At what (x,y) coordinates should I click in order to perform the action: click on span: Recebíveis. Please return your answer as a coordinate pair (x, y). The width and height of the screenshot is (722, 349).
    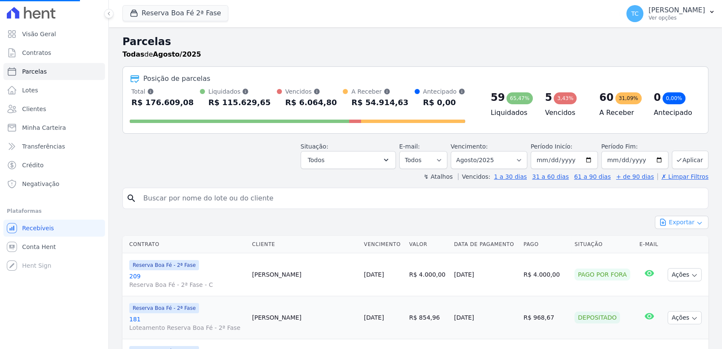
    Looking at the image, I should click on (38, 228).